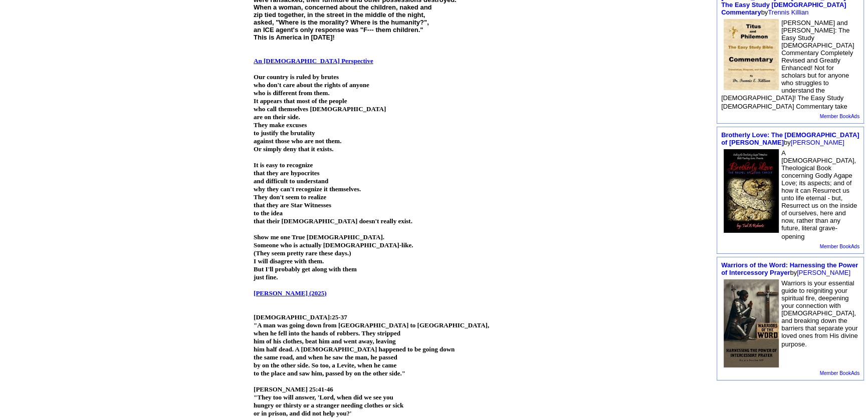  I want to click on span: "They too will answer, 'Lord, when did we see you, so click(323, 397).